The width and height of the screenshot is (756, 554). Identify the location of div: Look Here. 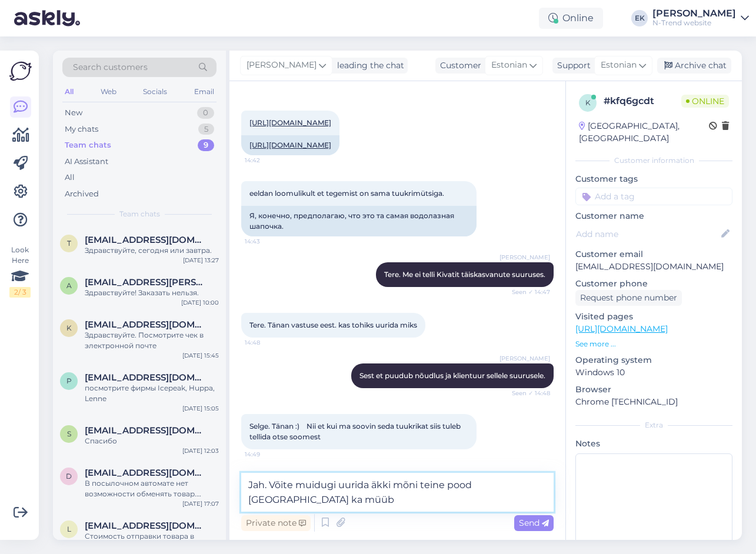
(20, 271).